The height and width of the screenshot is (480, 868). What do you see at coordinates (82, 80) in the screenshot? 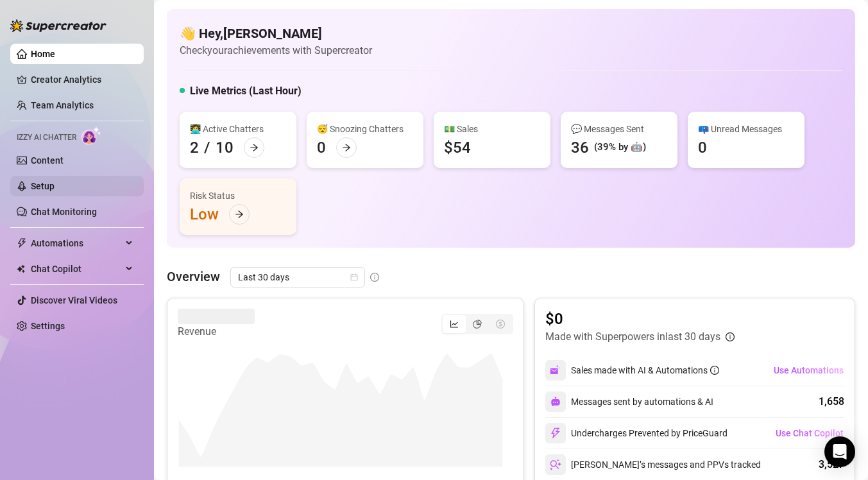
I see `a: Creator Analytics` at bounding box center [82, 80].